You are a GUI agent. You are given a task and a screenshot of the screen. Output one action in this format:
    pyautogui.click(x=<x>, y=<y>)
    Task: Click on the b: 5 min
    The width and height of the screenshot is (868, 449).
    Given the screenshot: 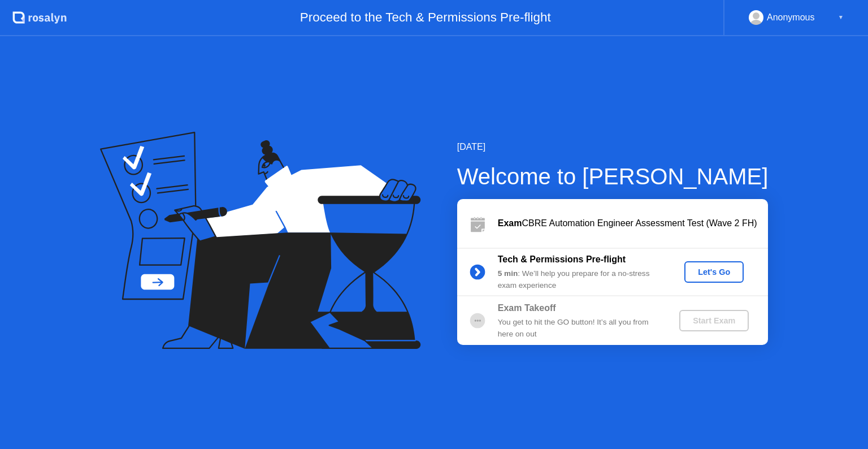 What is the action you would take?
    pyautogui.click(x=508, y=273)
    